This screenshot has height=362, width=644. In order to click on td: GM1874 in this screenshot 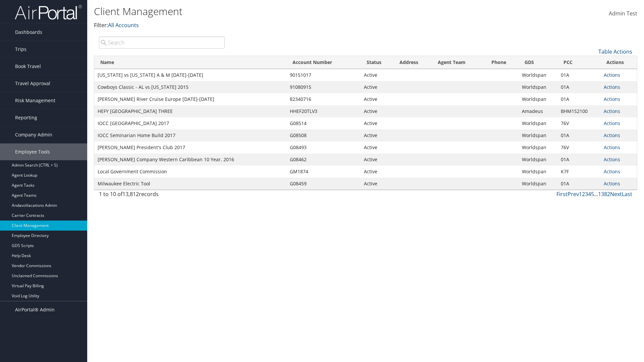, I will do `click(323, 172)`.